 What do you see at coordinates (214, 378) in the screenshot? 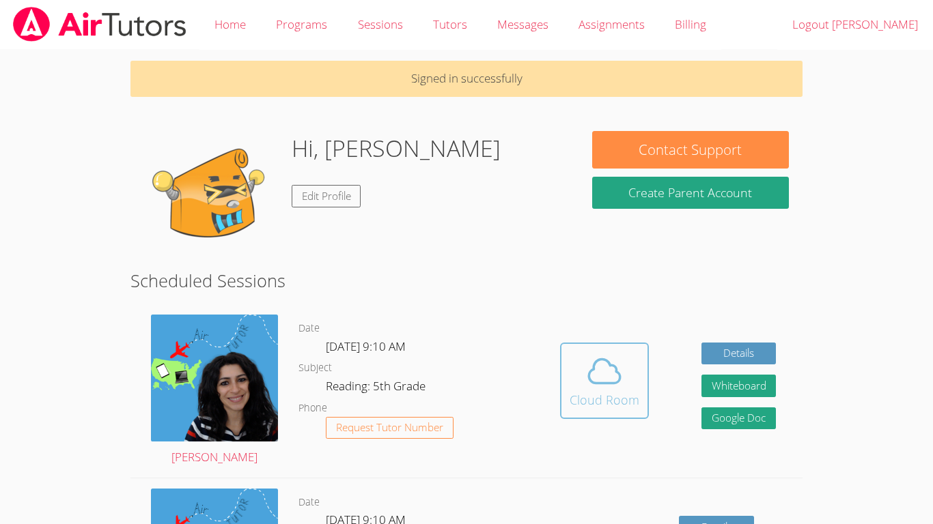
I see `img: air%20tutor%20avatar.png` at bounding box center [214, 378].